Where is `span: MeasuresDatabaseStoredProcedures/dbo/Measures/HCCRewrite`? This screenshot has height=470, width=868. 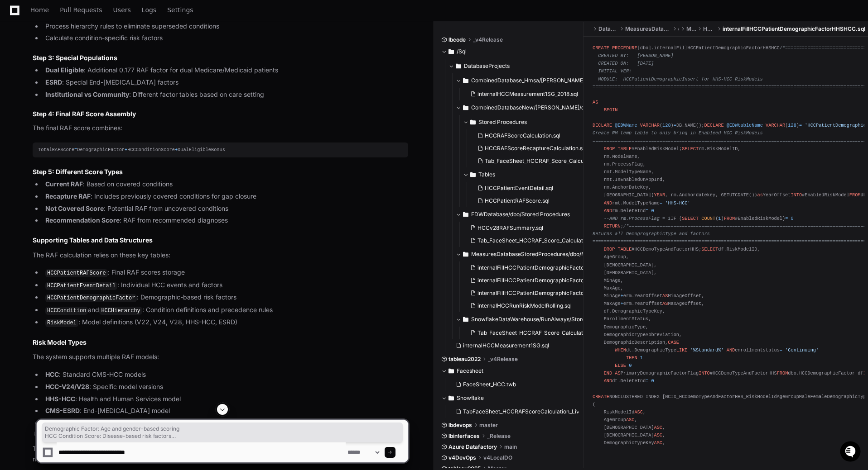
span: MeasuresDatabaseStoredProcedures/dbo/Measures/HCCRewrite is located at coordinates (531, 254).